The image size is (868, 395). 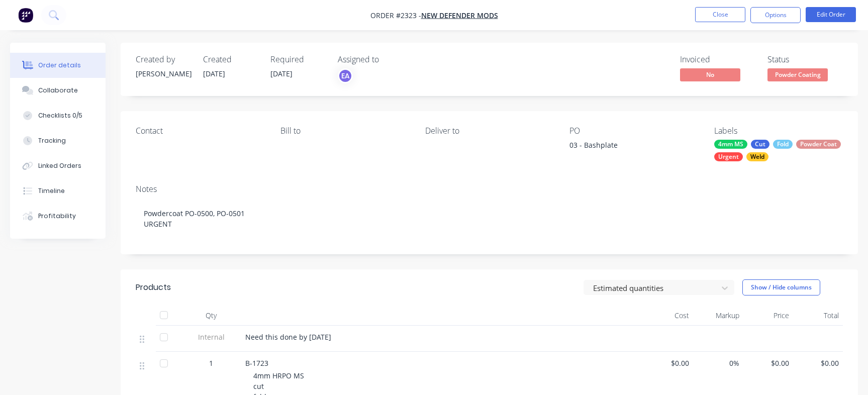 What do you see at coordinates (710, 75) in the screenshot?
I see `span: No` at bounding box center [710, 75].